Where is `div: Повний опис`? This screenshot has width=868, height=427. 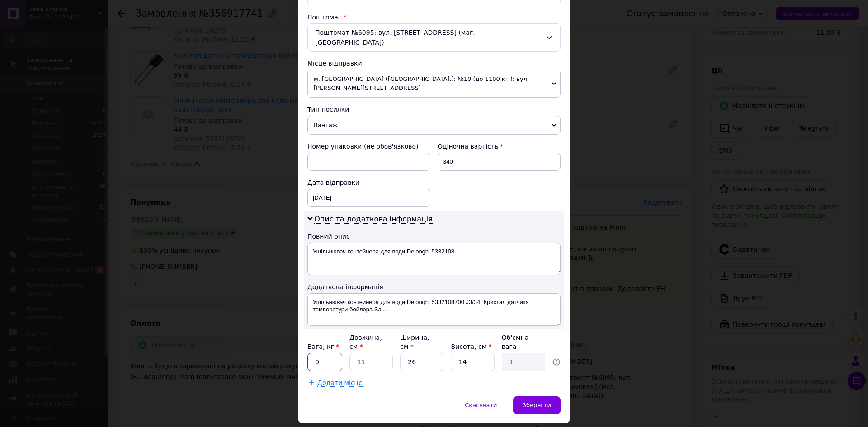
div: Повний опис is located at coordinates (434, 236).